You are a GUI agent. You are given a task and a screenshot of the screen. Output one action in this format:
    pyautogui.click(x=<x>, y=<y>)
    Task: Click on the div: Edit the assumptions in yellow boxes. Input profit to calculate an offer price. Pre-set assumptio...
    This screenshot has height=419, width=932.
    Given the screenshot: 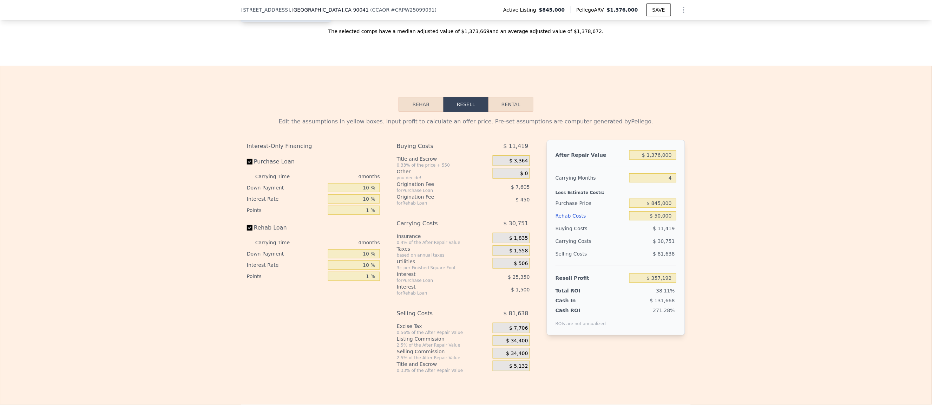 What is the action you would take?
    pyautogui.click(x=466, y=121)
    